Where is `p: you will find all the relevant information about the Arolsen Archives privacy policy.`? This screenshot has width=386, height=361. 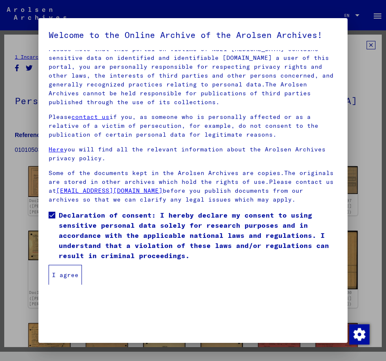 p: you will find all the relevant information about the Arolsen Archives privacy policy. is located at coordinates (192, 154).